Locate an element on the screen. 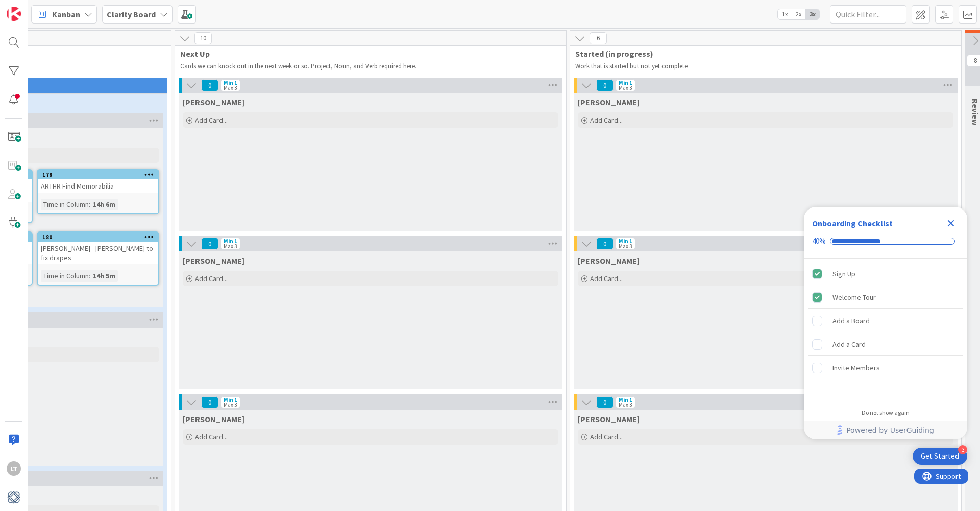 Image resolution: width=980 pixels, height=511 pixels. div: 14h 6m is located at coordinates (104, 205).